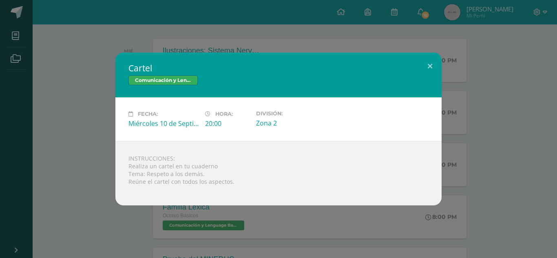 Image resolution: width=557 pixels, height=258 pixels. What do you see at coordinates (278, 68) in the screenshot?
I see `h2: Cartel` at bounding box center [278, 68].